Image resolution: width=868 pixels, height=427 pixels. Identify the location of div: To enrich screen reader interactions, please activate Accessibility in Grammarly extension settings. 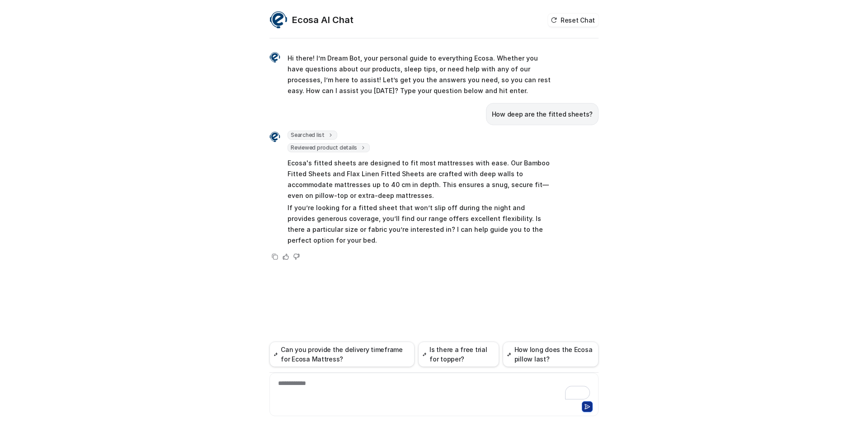
(434, 389).